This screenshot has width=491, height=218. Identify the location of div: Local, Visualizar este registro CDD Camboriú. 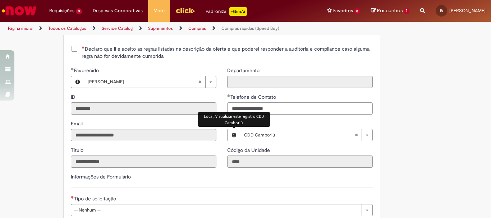
(234, 119).